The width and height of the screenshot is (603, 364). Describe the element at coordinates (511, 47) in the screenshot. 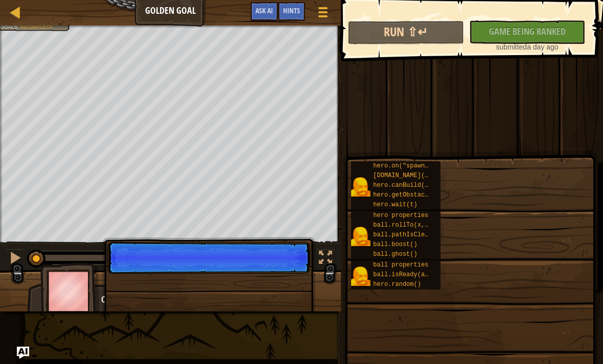

I see `span: submitted` at that location.